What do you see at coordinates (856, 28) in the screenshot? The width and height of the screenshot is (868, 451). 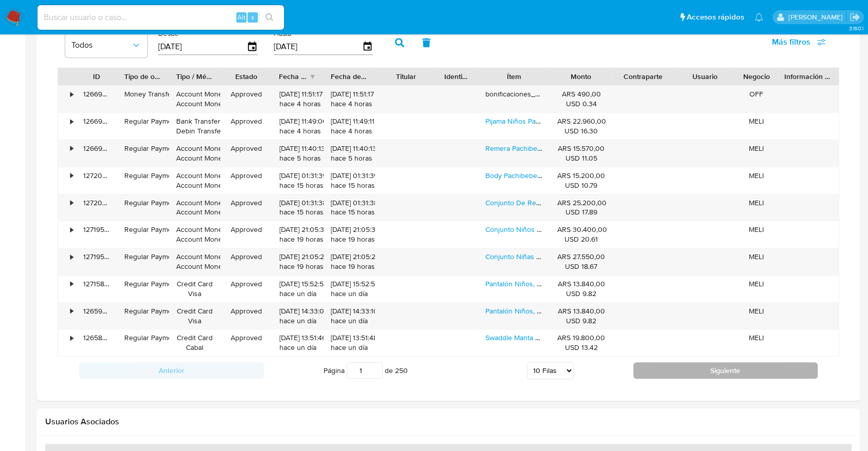 I see `span: 3.160.1` at bounding box center [856, 28].